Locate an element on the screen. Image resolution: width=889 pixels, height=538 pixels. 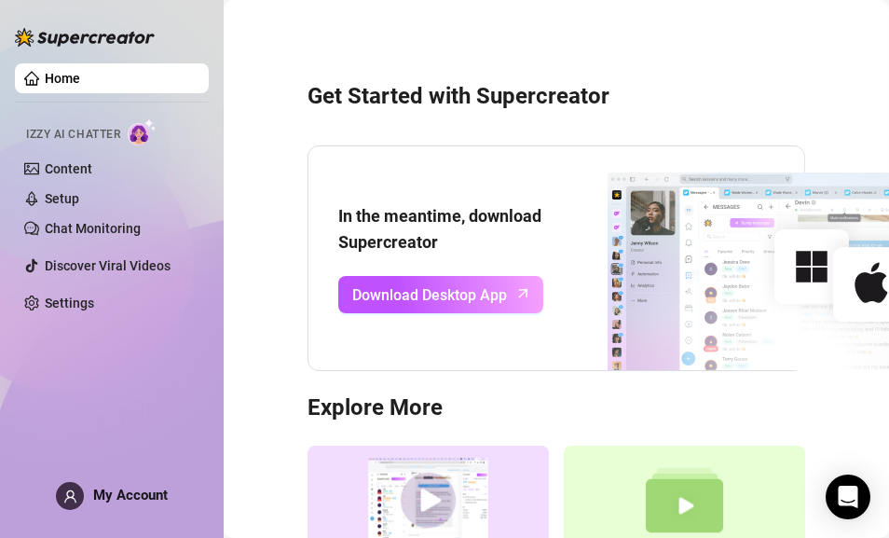
span: Izzy AI Chatter is located at coordinates (73, 134).